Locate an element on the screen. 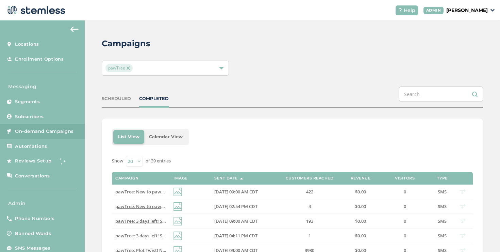 This screenshot has width=500, height=252. label: 08/28/2025 04:11 PM CDT is located at coordinates (243, 235).